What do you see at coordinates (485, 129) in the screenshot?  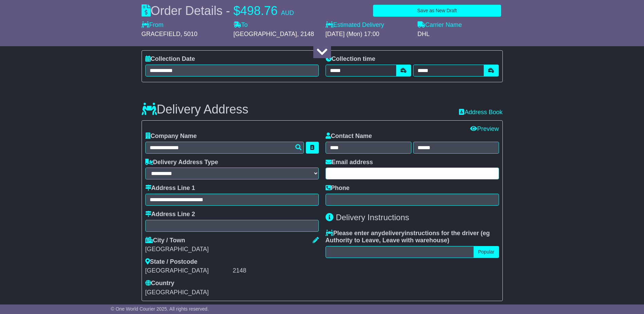 I see `a: Preview` at bounding box center [485, 129].